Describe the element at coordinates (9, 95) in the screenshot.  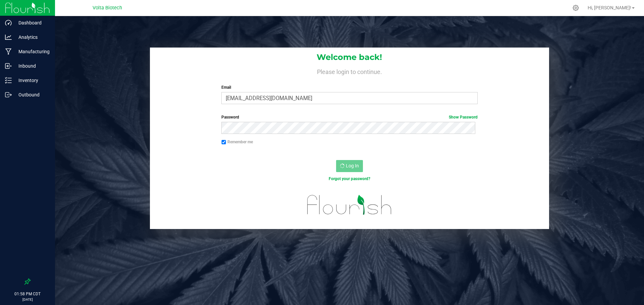
I see `inline-svg: Outbound` at that location.